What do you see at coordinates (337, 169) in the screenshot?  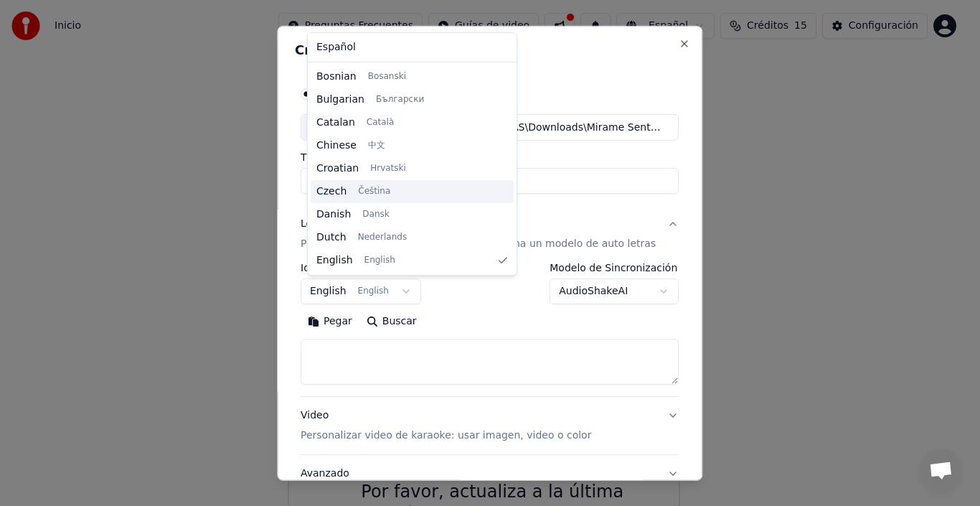 I see `span: Croatian` at bounding box center [337, 169].